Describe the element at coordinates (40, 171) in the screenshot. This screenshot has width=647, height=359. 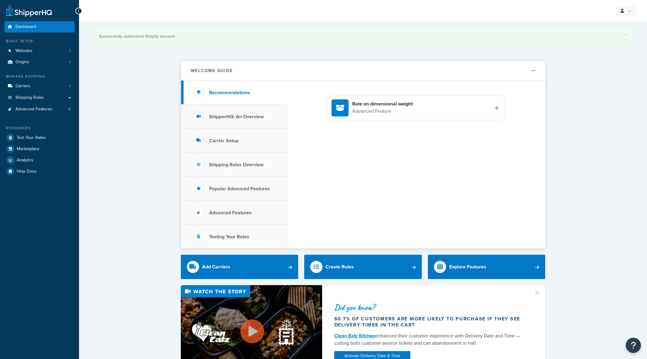
I see `a: Help Docs` at that location.